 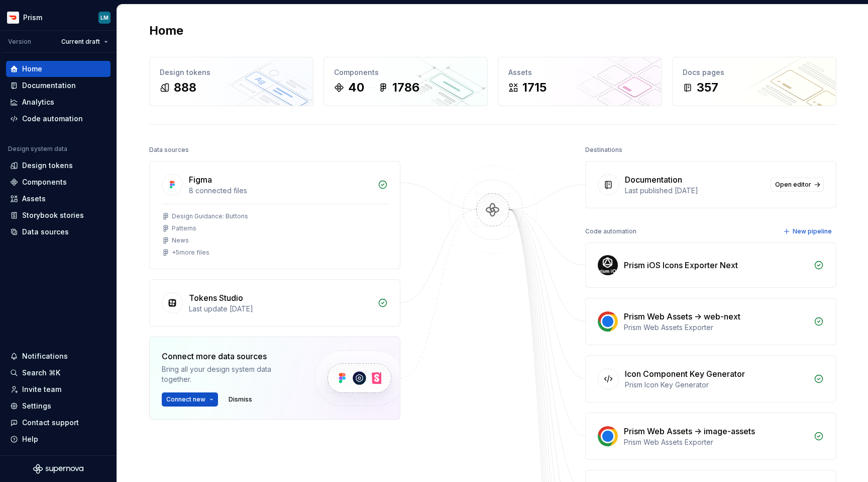 I want to click on a: Documentation, so click(x=59, y=86).